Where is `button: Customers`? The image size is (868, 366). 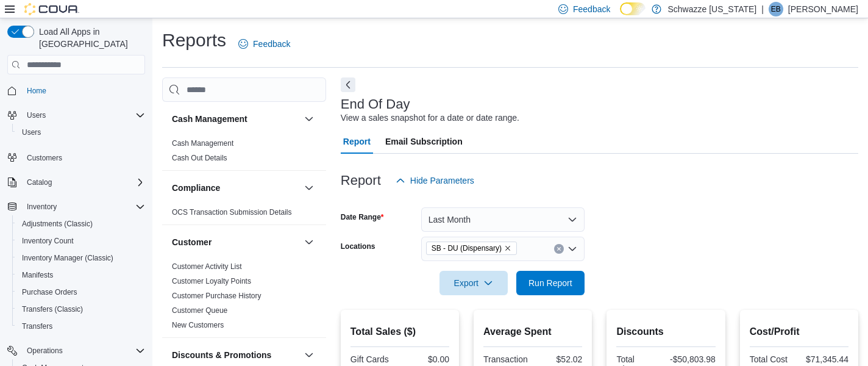
button: Customers is located at coordinates (76, 157).